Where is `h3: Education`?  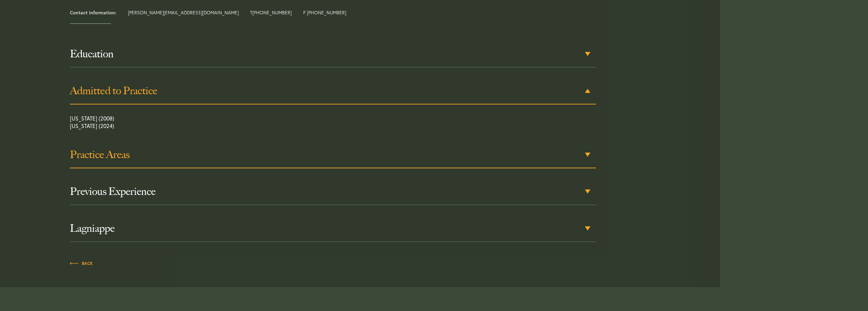
h3: Education is located at coordinates (333, 54).